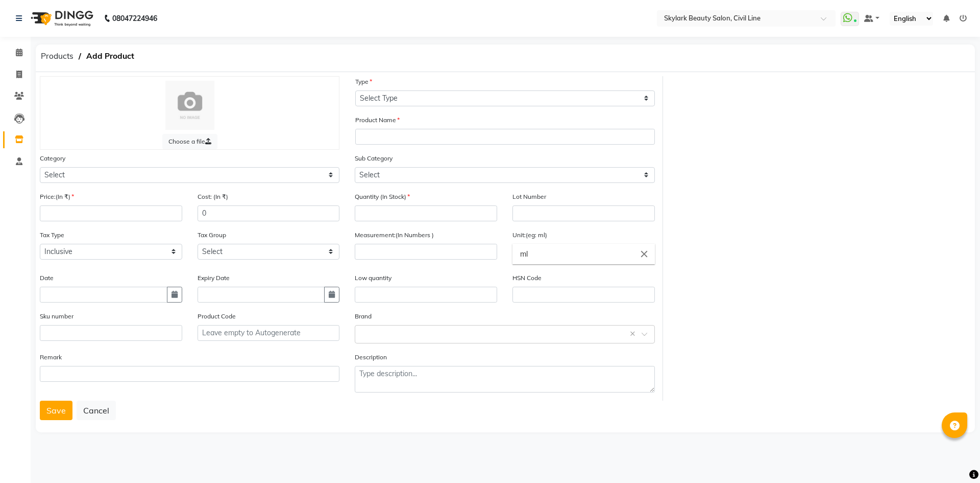 This screenshot has width=980, height=483. I want to click on label: Choose a file, so click(190, 142).